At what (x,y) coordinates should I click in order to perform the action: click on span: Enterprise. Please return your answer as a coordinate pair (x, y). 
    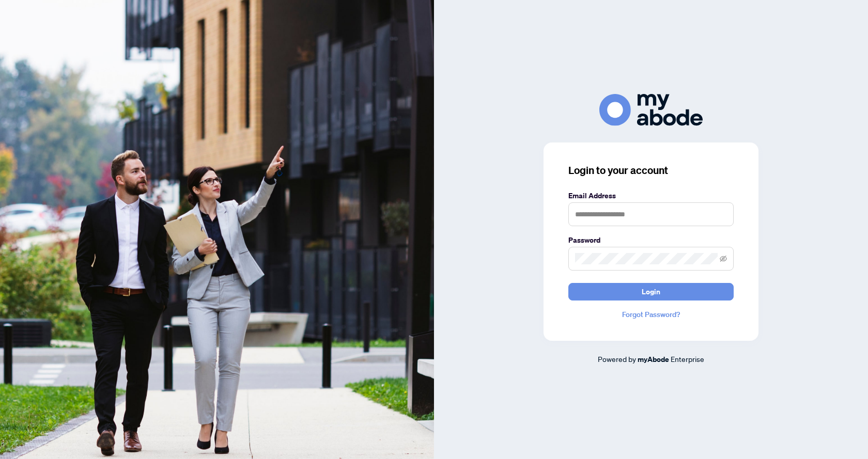
    Looking at the image, I should click on (687, 359).